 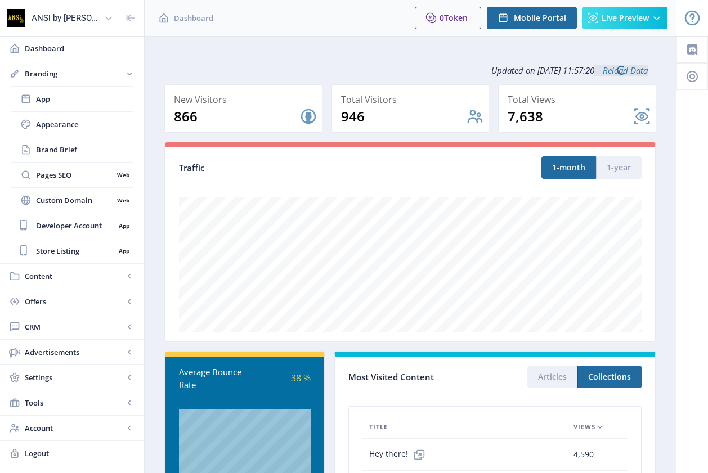 What do you see at coordinates (75, 226) in the screenshot?
I see `span: Developer Account` at bounding box center [75, 226].